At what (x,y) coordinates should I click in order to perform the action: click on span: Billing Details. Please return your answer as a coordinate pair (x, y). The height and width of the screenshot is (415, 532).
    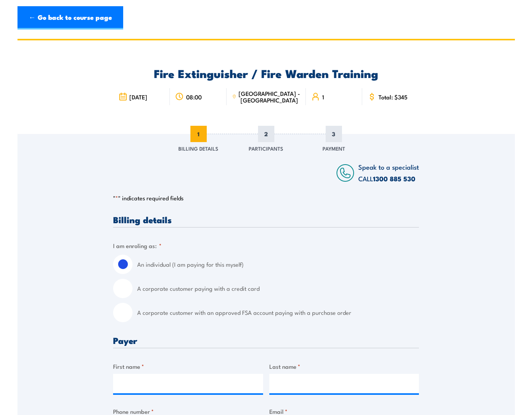
    Looking at the image, I should click on (198, 148).